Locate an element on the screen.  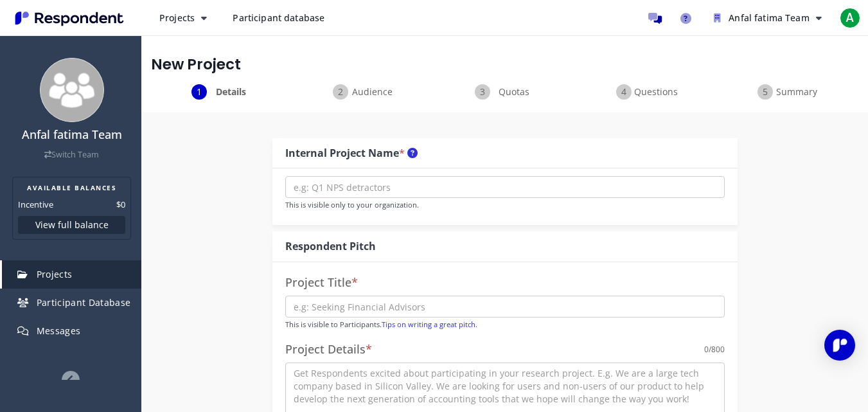
div: Open Intercom Messenger is located at coordinates (840, 345).